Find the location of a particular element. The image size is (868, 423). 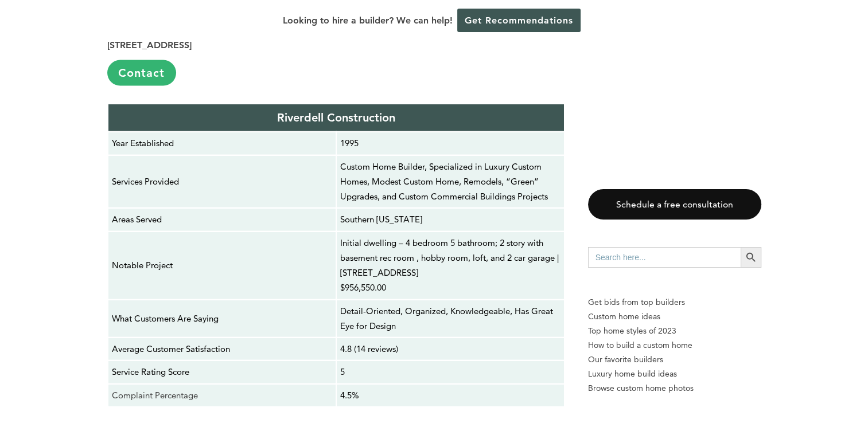

p: Notable Project is located at coordinates (222, 266).